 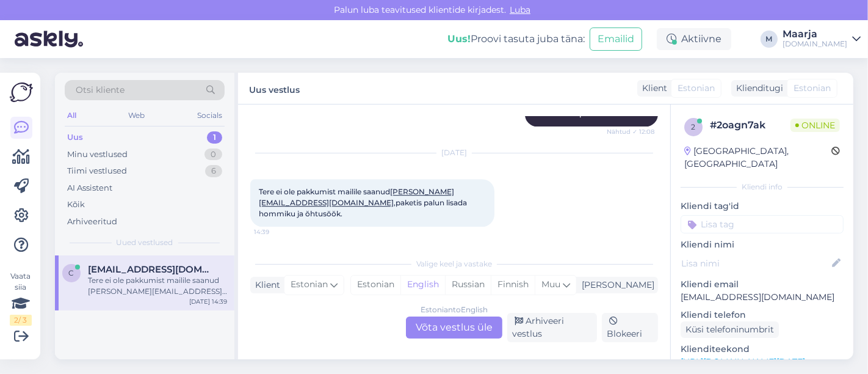 What do you see at coordinates (459, 38) in the screenshot?
I see `b: Uus!` at bounding box center [459, 38].